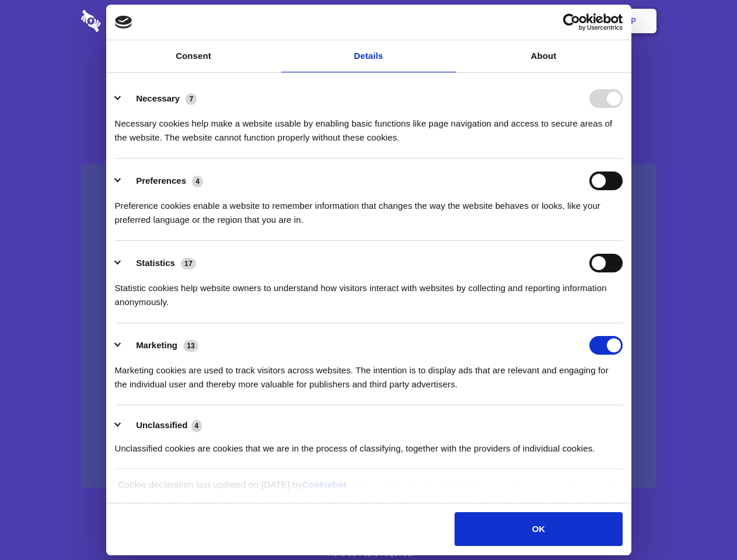 The image size is (737, 560). I want to click on div: Unclassified cookies are cookies that we are in the process of classifying, together with the pro..., so click(369, 444).